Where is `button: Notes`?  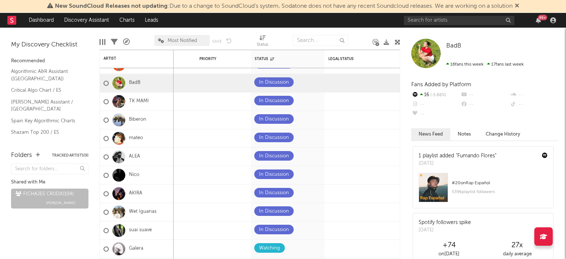
button: Notes is located at coordinates (465, 134).